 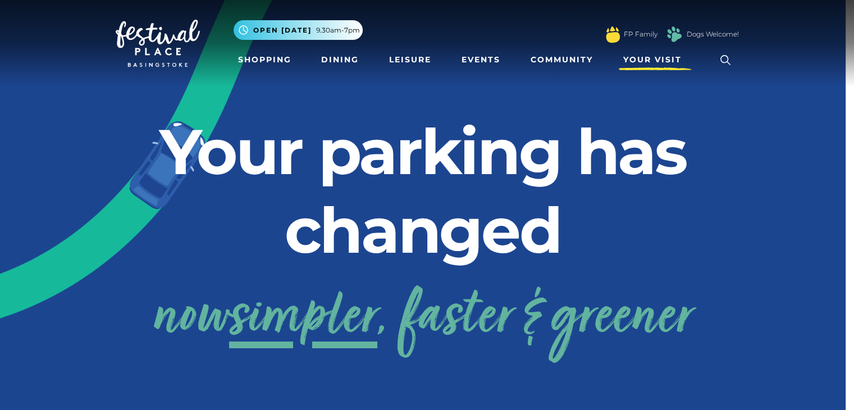 I want to click on a: Your Visit, so click(x=655, y=59).